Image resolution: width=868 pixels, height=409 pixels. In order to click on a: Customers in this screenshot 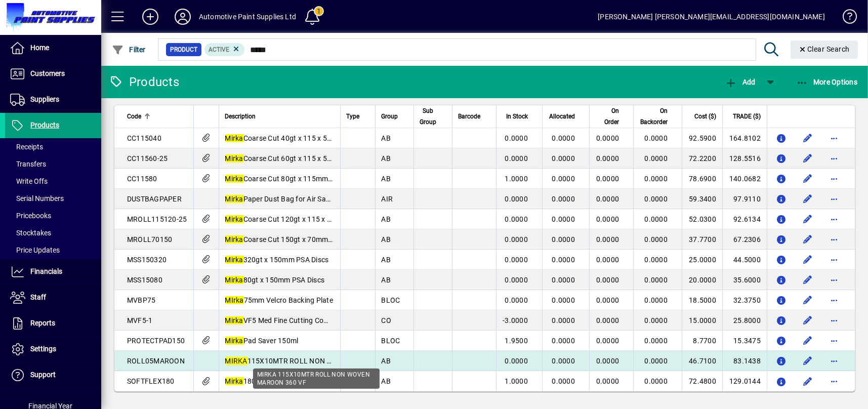, I will do `click(53, 74)`.